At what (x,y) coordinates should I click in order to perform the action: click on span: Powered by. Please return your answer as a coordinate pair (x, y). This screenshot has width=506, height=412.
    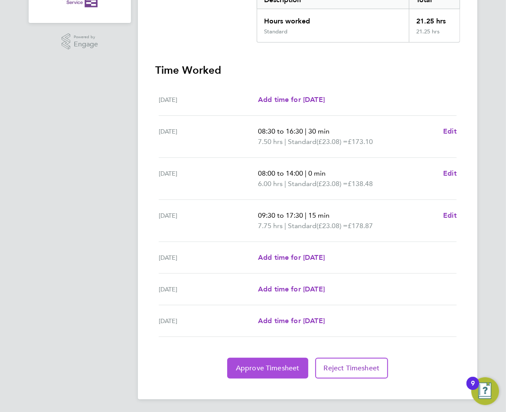
    Looking at the image, I should click on (86, 37).